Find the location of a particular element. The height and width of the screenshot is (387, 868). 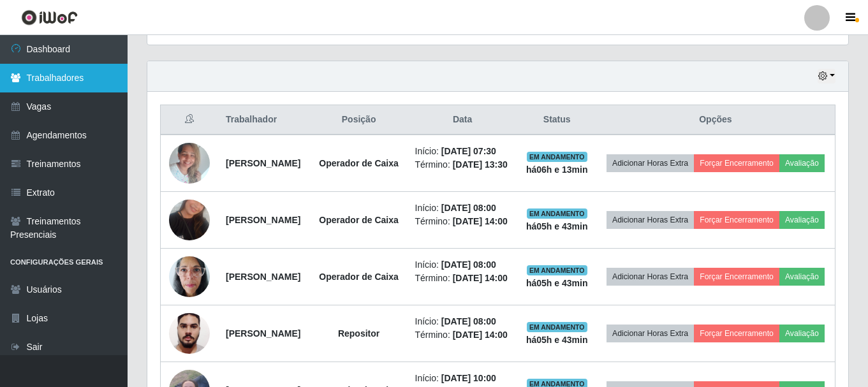

img: 1740495747223.jpeg is located at coordinates (190, 275).